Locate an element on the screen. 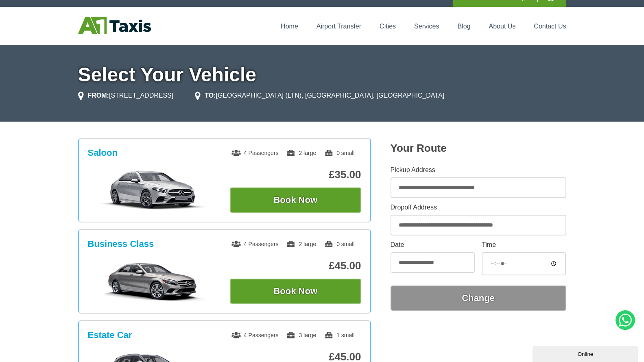 This screenshot has height=362, width=644. p: £35.00 is located at coordinates (295, 174).